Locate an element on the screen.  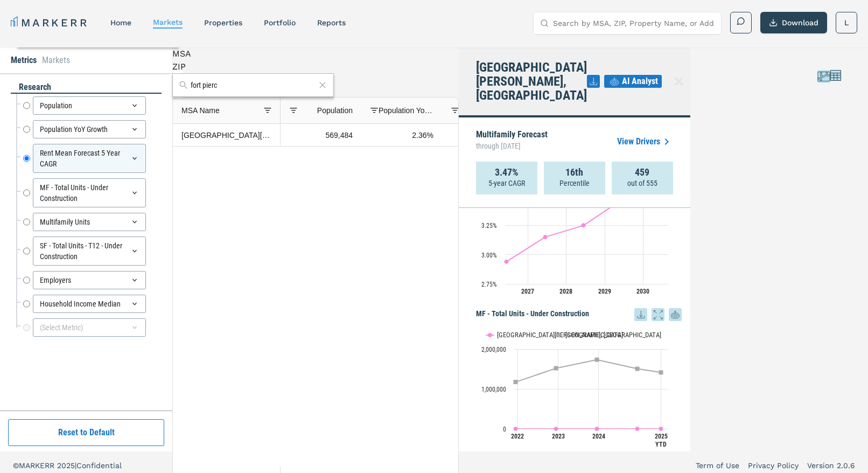
text: 2025 YTD is located at coordinates (660, 440).